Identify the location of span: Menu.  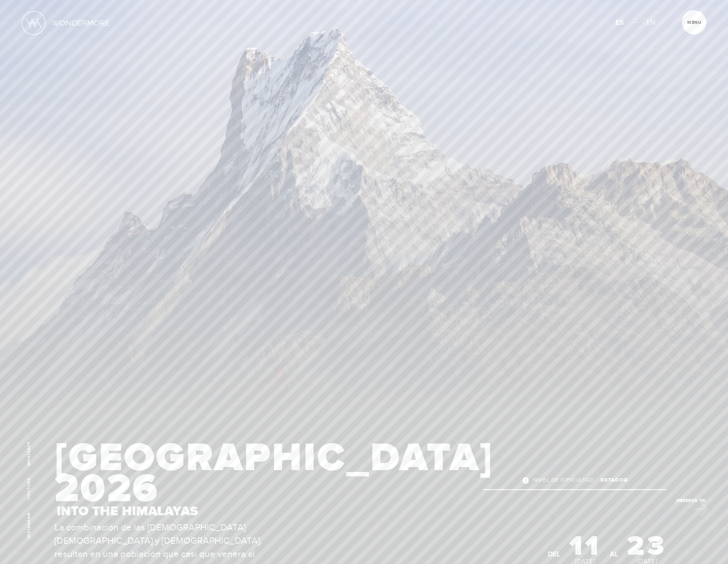
(694, 23).